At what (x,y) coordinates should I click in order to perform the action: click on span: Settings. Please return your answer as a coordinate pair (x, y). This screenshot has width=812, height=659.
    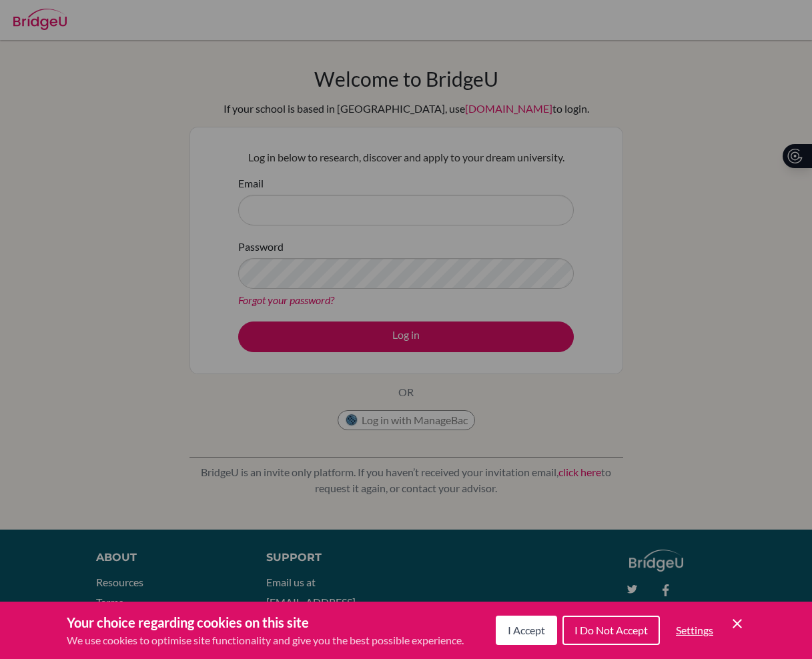
    Looking at the image, I should click on (694, 629).